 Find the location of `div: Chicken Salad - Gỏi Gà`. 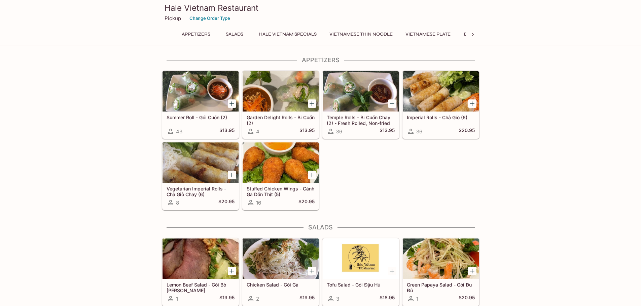

div: Chicken Salad - Gỏi Gà is located at coordinates (281, 259).